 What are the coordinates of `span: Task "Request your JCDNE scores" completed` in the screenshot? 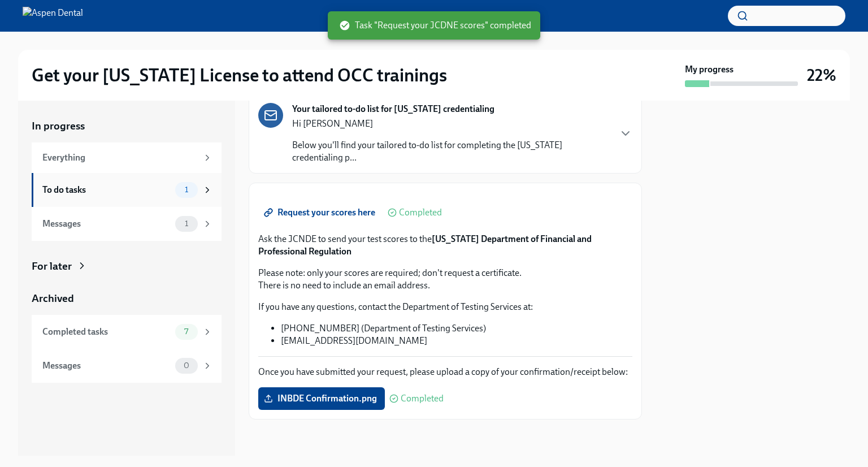 It's located at (435, 26).